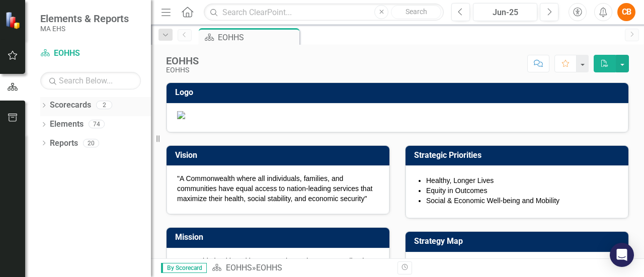  What do you see at coordinates (519, 241) in the screenshot?
I see `h3: Strategy Map` at bounding box center [519, 241].